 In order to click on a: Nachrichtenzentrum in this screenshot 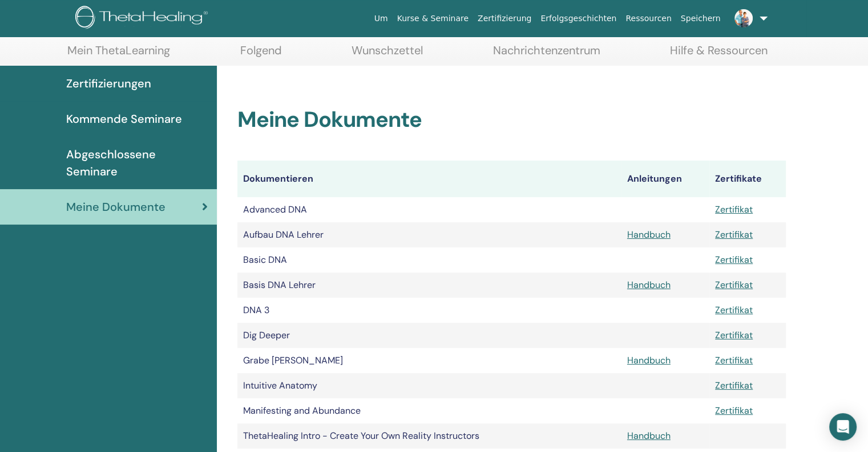, I will do `click(547, 54)`.